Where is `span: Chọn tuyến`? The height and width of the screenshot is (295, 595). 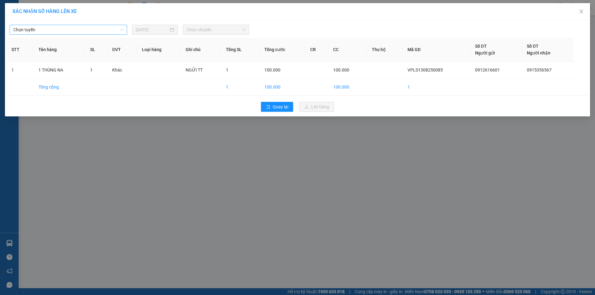 span: Chọn tuyến is located at coordinates (68, 30).